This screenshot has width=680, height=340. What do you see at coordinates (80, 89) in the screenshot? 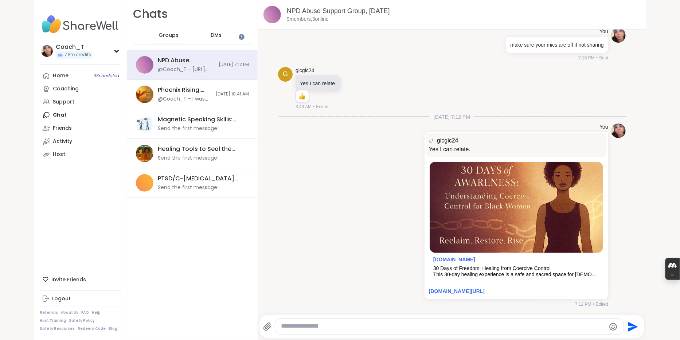
I see `a: Coaching` at bounding box center [80, 89].